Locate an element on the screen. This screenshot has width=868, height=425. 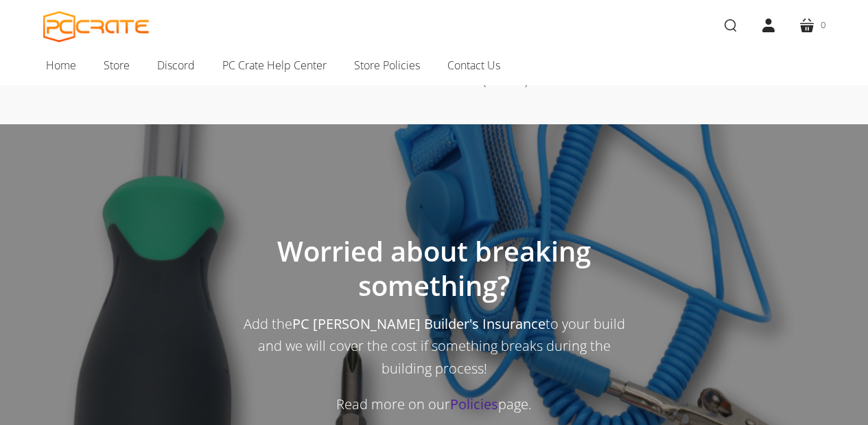
span: 0 is located at coordinates (823, 25).